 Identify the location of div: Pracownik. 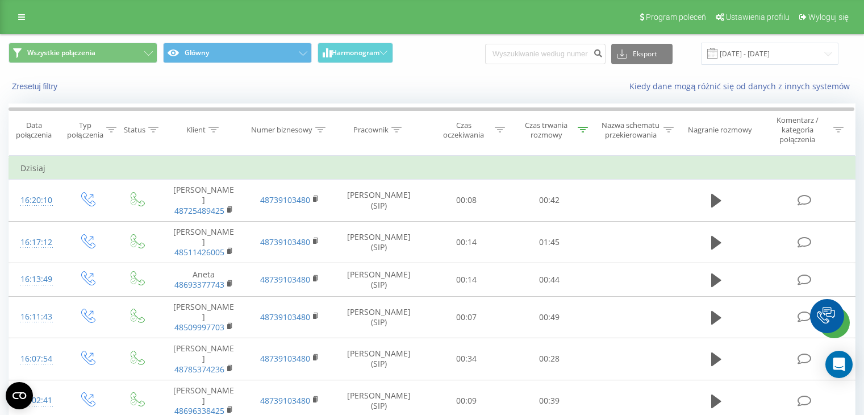
(371, 130).